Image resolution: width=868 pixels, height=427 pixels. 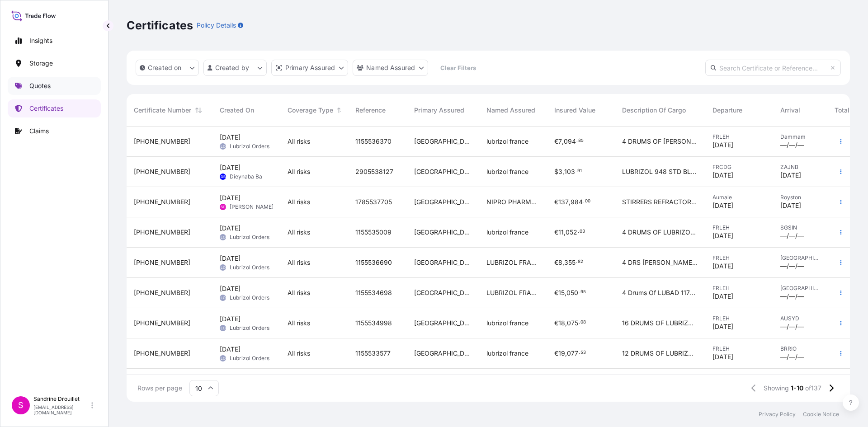 I want to click on span: BRRIO, so click(x=800, y=349).